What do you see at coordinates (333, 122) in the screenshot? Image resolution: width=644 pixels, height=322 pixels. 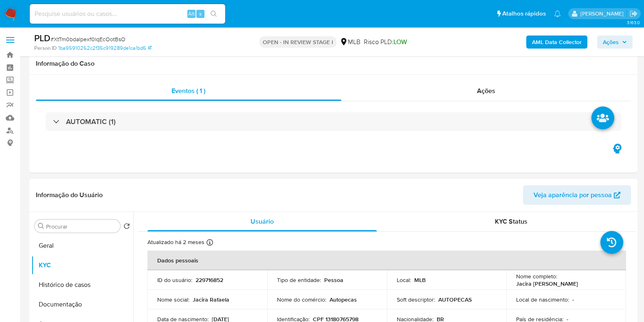 I see `div: AUTOMATIC (1)` at bounding box center [333, 122].